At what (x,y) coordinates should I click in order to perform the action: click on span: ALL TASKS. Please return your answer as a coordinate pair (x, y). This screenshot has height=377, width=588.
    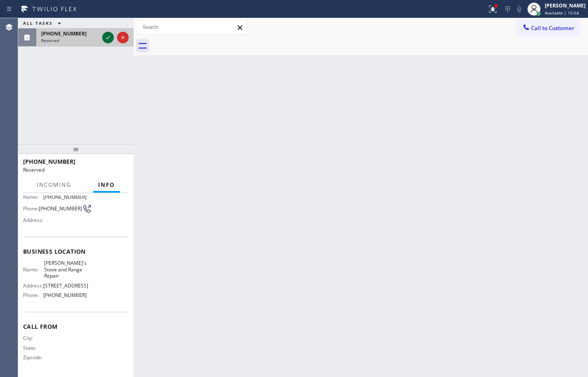
    Looking at the image, I should click on (38, 23).